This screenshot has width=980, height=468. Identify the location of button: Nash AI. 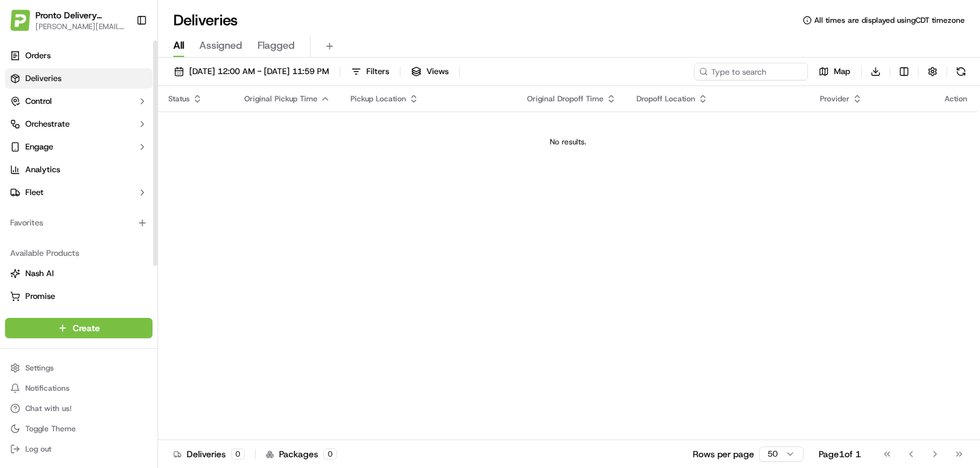
(79, 273).